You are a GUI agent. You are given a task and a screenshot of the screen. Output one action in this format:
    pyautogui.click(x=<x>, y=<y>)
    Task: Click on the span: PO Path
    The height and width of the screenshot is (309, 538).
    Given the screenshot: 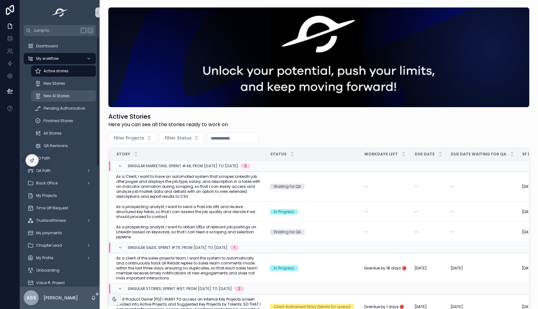 What is the action you would take?
    pyautogui.click(x=43, y=158)
    